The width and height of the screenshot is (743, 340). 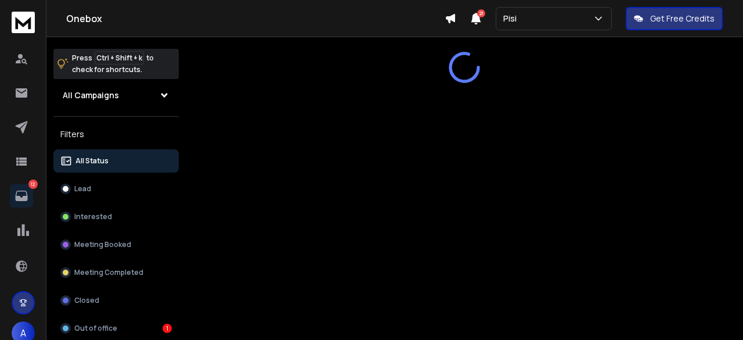 What do you see at coordinates (21, 196) in the screenshot?
I see `a: 12` at bounding box center [21, 196].